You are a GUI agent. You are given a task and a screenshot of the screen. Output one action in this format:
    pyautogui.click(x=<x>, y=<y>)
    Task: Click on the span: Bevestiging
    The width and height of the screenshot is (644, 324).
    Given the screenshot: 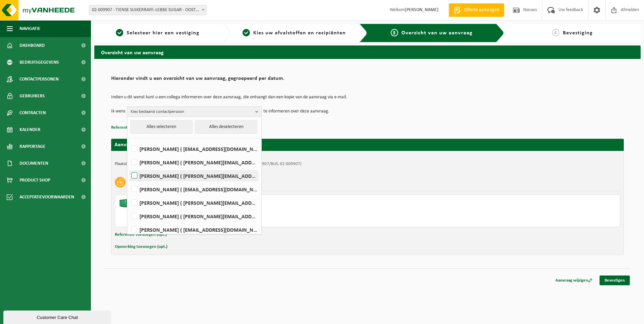 What is the action you would take?
    pyautogui.click(x=578, y=33)
    